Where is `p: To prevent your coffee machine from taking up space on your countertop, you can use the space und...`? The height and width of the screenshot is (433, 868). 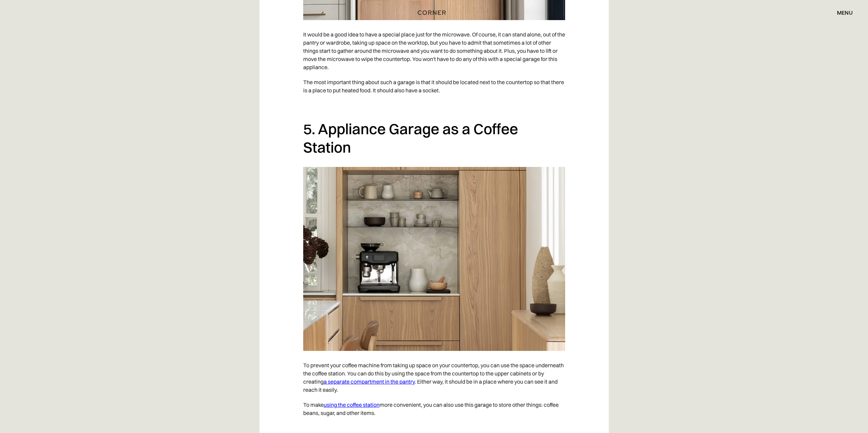 p: To prevent your coffee machine from taking up space on your countertop, you can use the space und... is located at coordinates (434, 378).